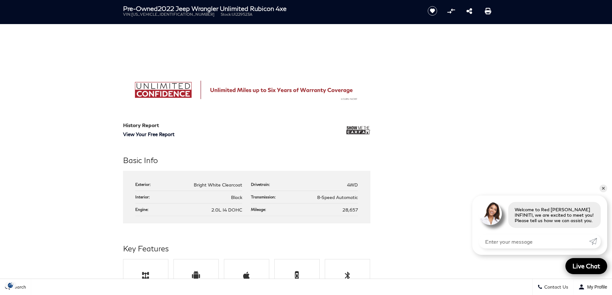 The width and height of the screenshot is (612, 295). Describe the element at coordinates (596, 287) in the screenshot. I see `span: My Profile` at that location.